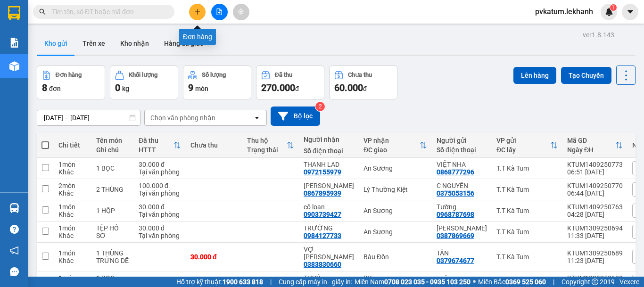 The width and height of the screenshot is (644, 287). I want to click on div: Ghi chú, so click(113, 150).